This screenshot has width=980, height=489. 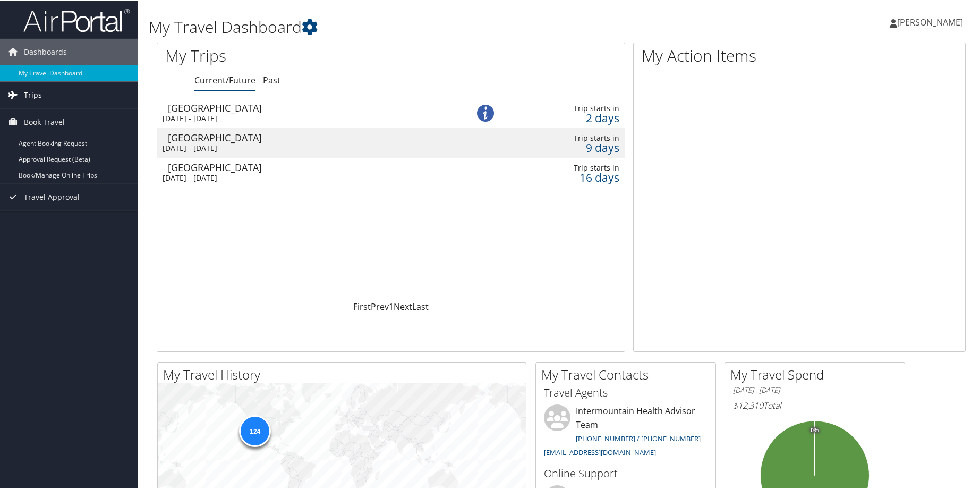 I want to click on span: Travel Approval, so click(x=52, y=196).